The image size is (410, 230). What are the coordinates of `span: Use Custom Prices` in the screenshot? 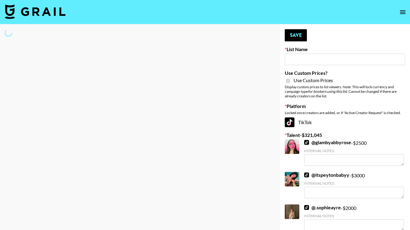 It's located at (314, 80).